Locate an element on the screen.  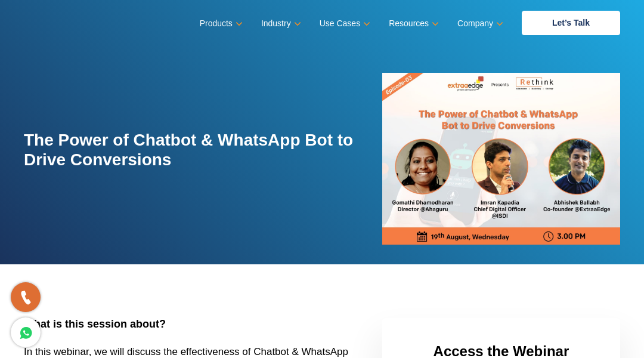
a: Company is located at coordinates (479, 24).